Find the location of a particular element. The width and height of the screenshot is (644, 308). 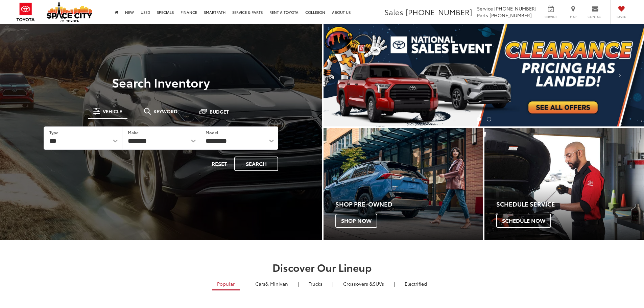

span: Contact is located at coordinates (595, 16).